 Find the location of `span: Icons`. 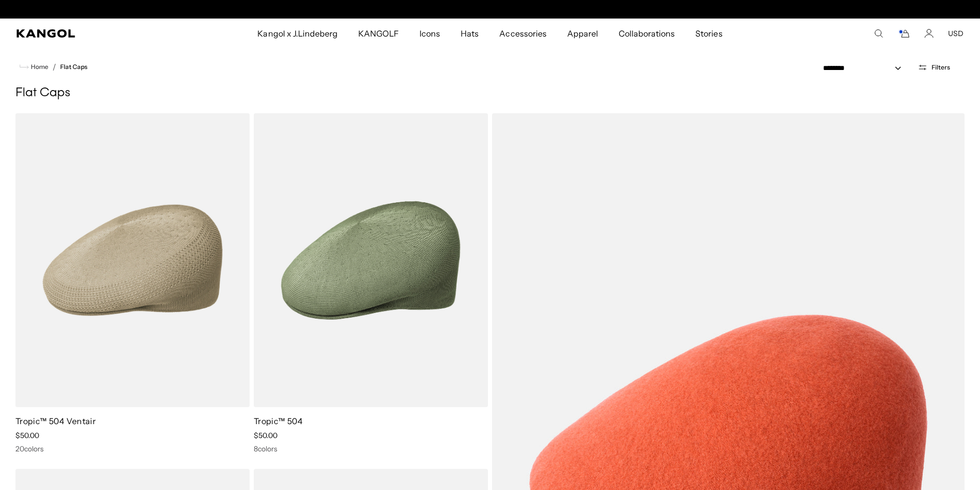

span: Icons is located at coordinates (430, 33).